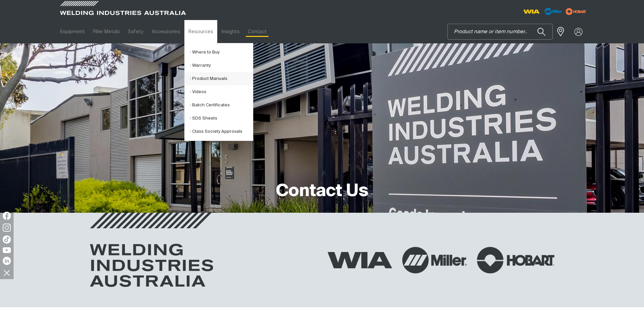 Image resolution: width=644 pixels, height=313 pixels. I want to click on a: Class Society Approvals, so click(221, 131).